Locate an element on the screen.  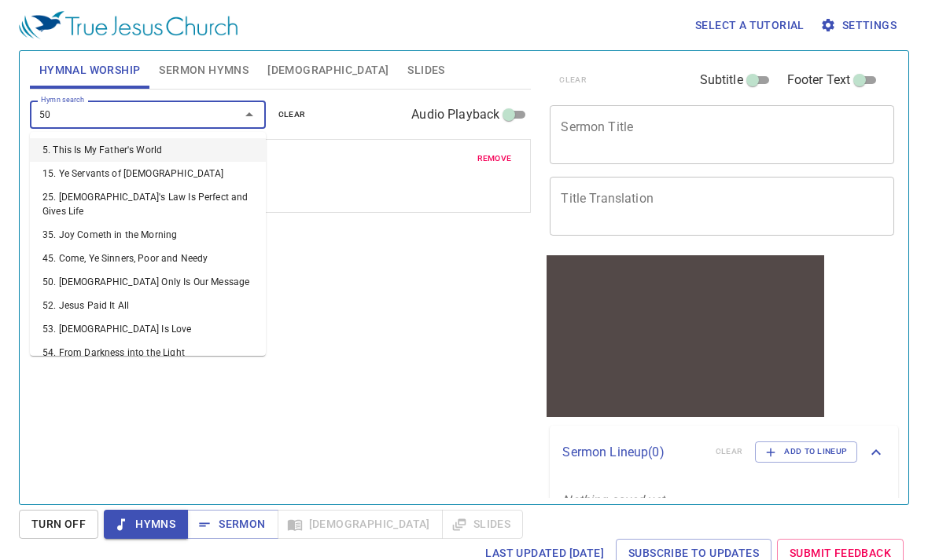
button: Sermon is located at coordinates (232, 524).